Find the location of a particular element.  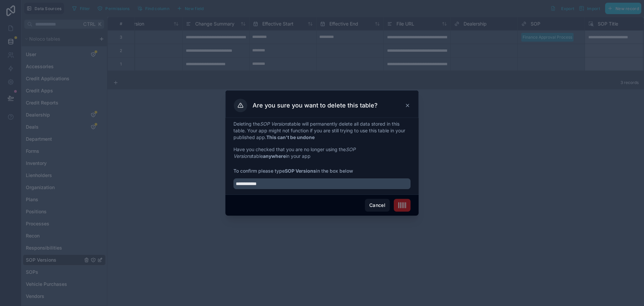

button: Cancel is located at coordinates (377, 205).